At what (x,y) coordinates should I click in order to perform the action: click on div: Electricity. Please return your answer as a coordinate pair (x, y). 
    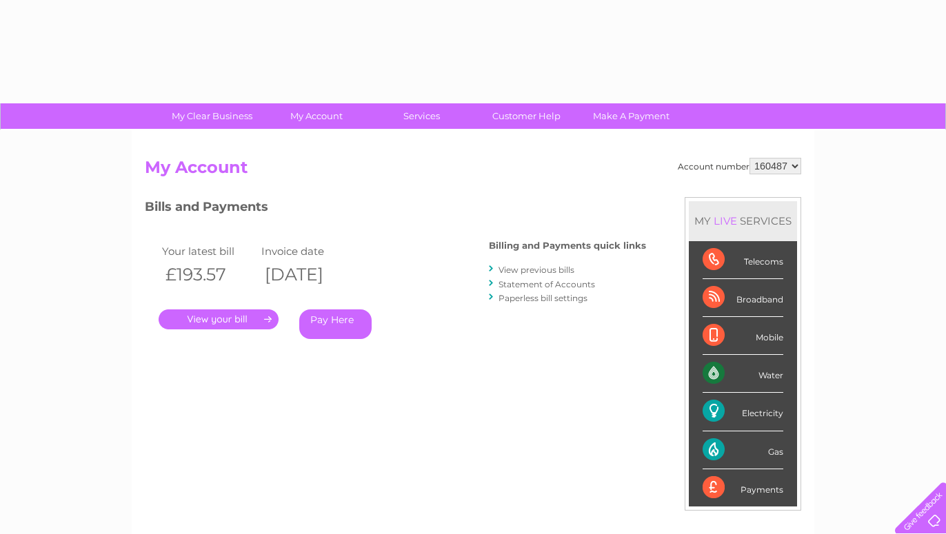
    Looking at the image, I should click on (743, 412).